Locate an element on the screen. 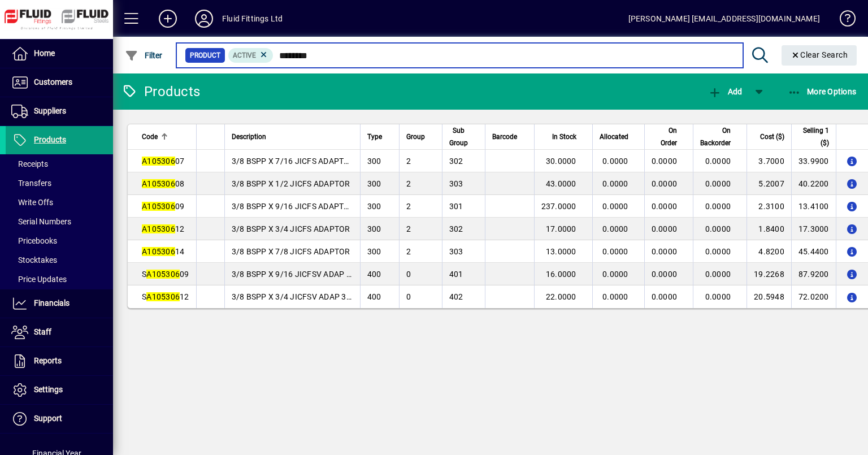  td: 2.3100 is located at coordinates (768, 207).